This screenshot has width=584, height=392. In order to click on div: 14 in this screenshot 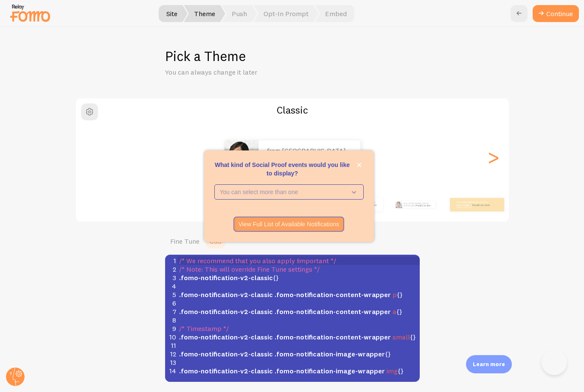, I will do `click(171, 371)`.